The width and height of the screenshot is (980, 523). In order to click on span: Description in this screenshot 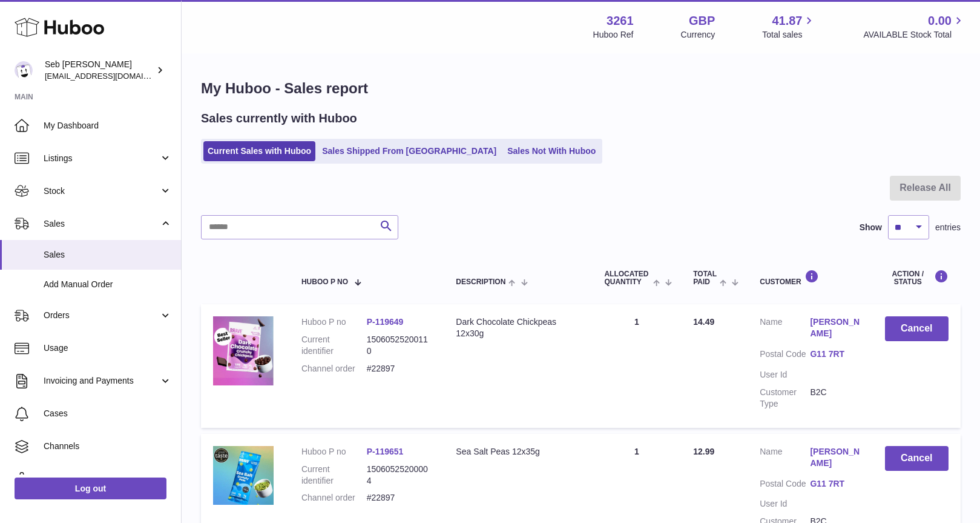, I will do `click(481, 282)`.